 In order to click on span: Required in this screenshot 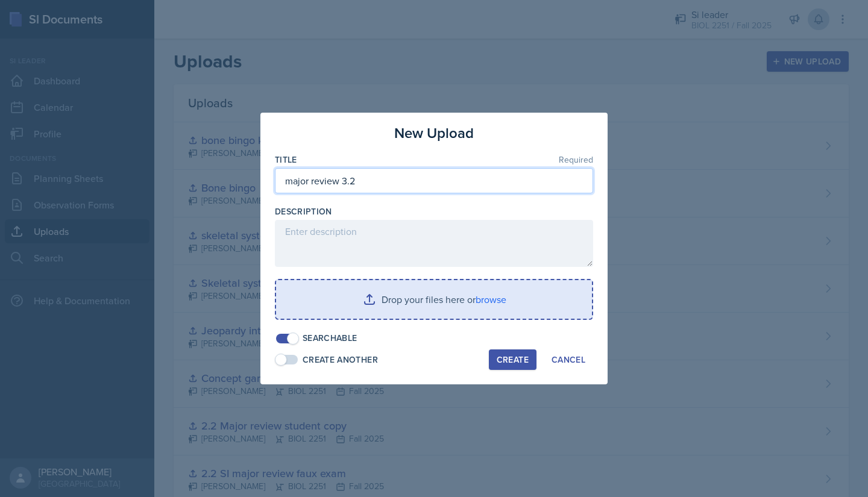, I will do `click(575, 160)`.